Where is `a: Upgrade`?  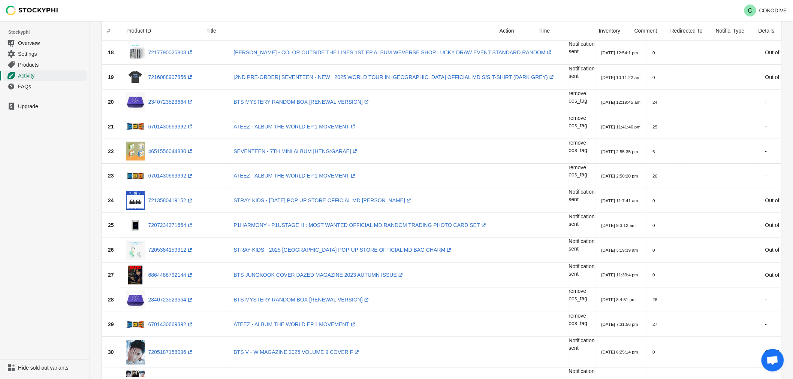 a: Upgrade is located at coordinates (45, 106).